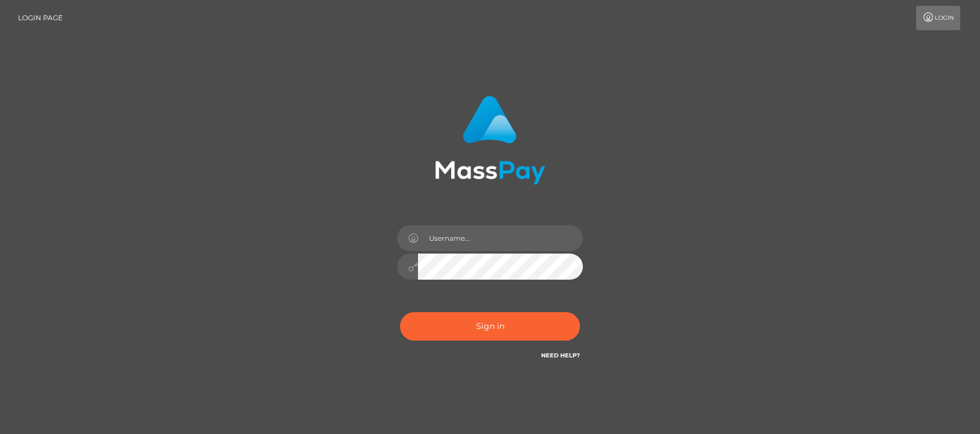 This screenshot has height=434, width=980. What do you see at coordinates (40, 18) in the screenshot?
I see `a: Login Page` at bounding box center [40, 18].